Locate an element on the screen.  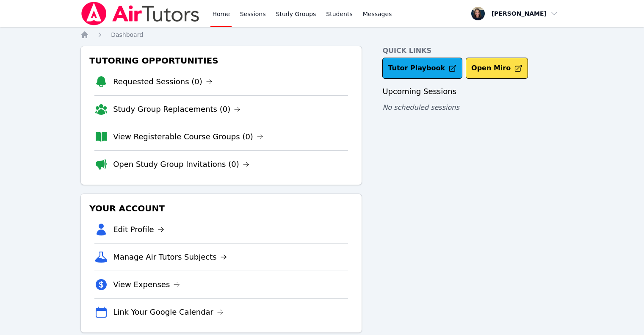
a: Study Group Replacements (0) is located at coordinates (176, 109).